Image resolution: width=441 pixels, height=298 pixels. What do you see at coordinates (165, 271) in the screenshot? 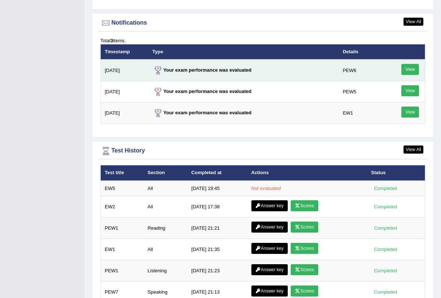
I see `td: Listening` at bounding box center [165, 271].